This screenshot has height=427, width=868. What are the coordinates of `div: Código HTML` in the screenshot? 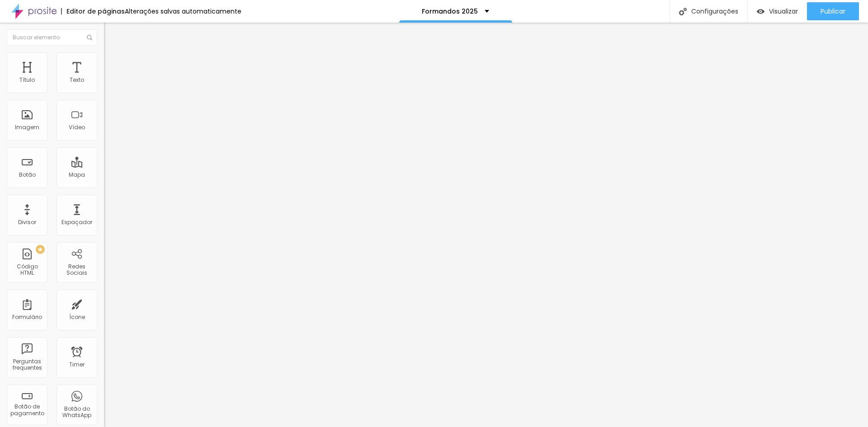 It's located at (27, 270).